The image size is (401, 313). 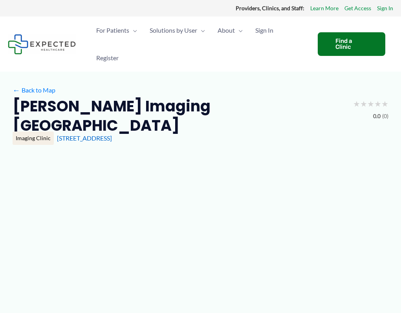 I want to click on span: (0), so click(x=386, y=116).